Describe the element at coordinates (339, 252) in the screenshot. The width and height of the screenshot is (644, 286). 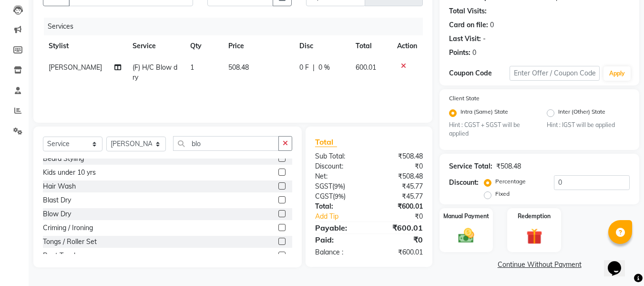
I see `div: Balance :` at that location.